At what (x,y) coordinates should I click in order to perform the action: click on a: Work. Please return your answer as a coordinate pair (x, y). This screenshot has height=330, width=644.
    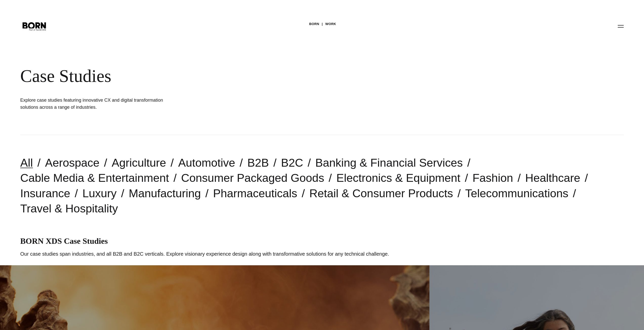
    Looking at the image, I should click on (331, 24).